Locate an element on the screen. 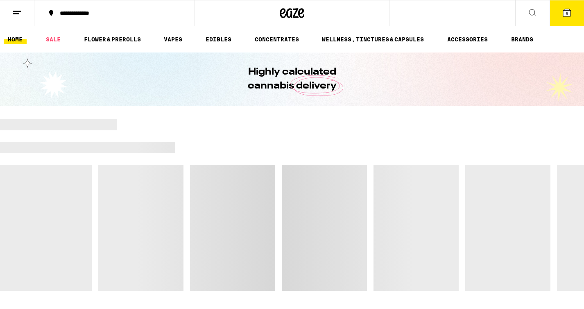 Image resolution: width=584 pixels, height=309 pixels. button: 6 is located at coordinates (566, 13).